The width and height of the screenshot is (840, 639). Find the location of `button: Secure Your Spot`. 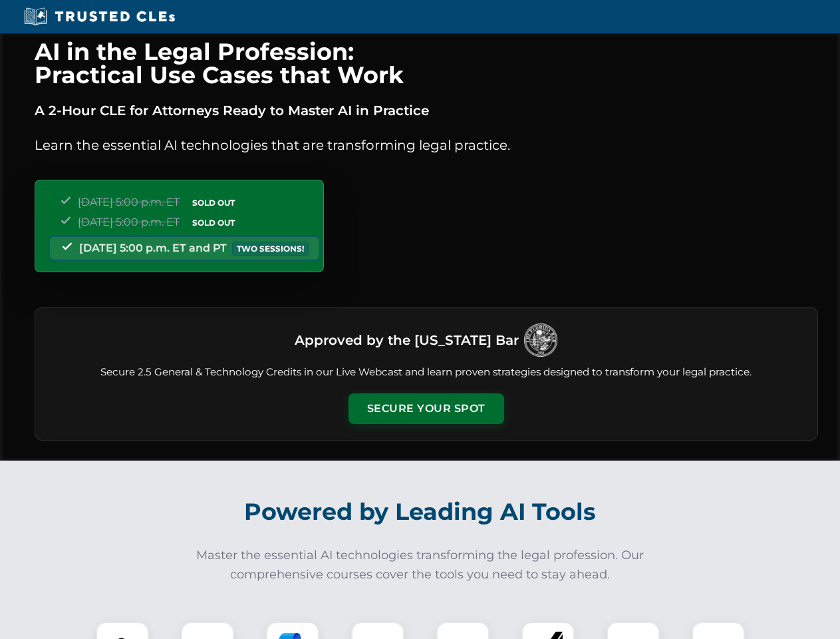

button: Secure Your Spot is located at coordinates (426, 409).